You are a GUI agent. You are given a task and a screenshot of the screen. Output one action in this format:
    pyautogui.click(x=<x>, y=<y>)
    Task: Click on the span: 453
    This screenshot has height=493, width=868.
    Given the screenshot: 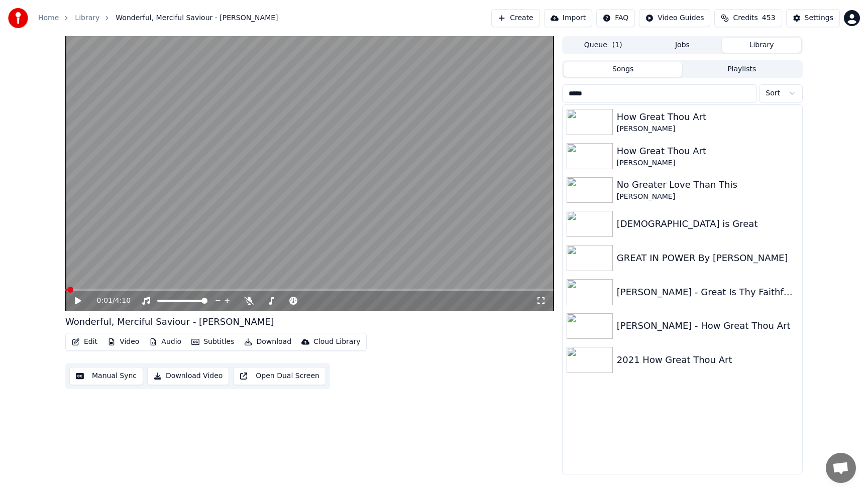 What is the action you would take?
    pyautogui.click(x=769, y=18)
    